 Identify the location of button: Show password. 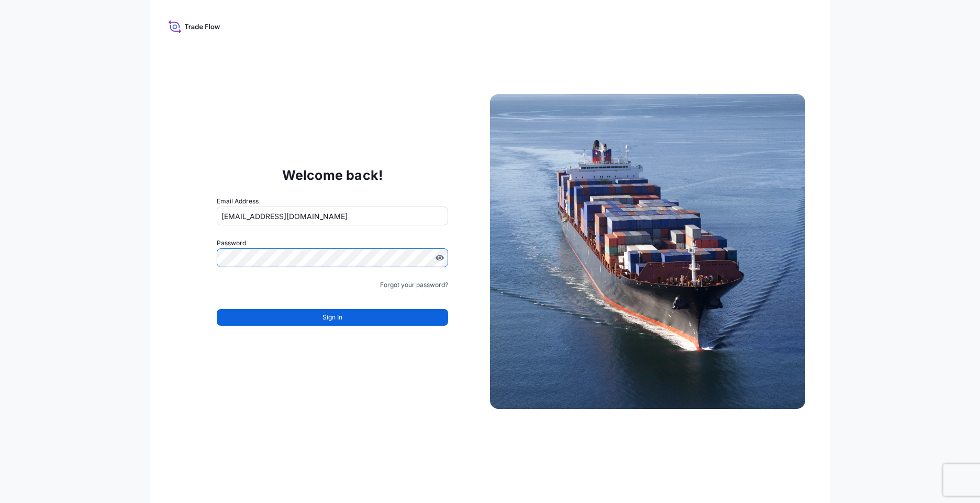
(439, 258).